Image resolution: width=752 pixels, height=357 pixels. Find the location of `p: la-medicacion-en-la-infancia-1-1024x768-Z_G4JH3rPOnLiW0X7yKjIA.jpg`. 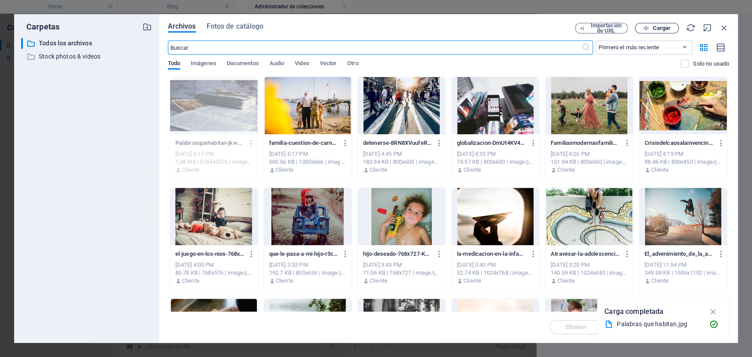

p: la-medicacion-en-la-infancia-1-1024x768-Z_G4JH3rPOnLiW0X7yKjIA.jpg is located at coordinates (491, 254).